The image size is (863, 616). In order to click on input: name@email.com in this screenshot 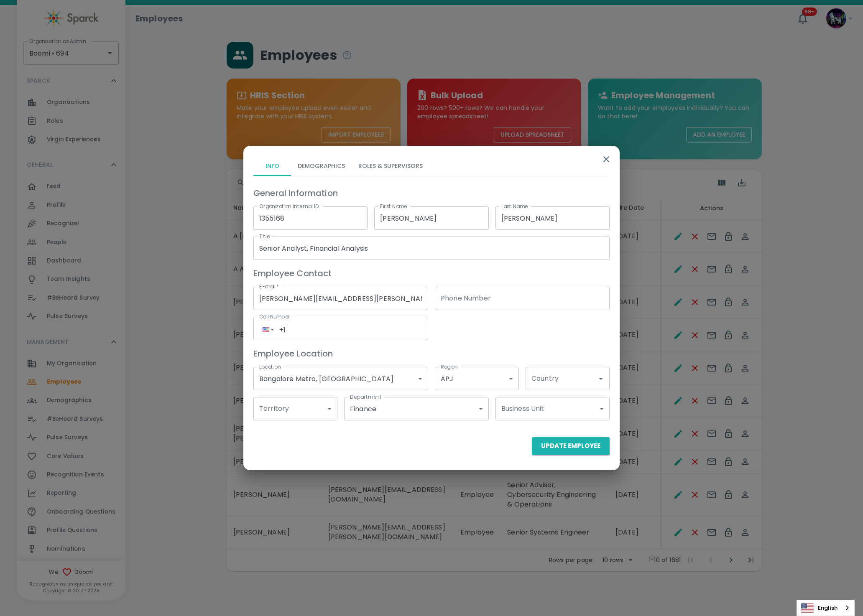, I will do `click(341, 298)`.